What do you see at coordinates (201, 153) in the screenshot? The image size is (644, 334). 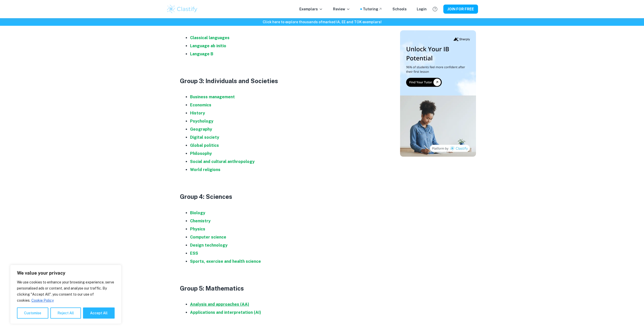 I see `a: Philosophy` at bounding box center [201, 153].